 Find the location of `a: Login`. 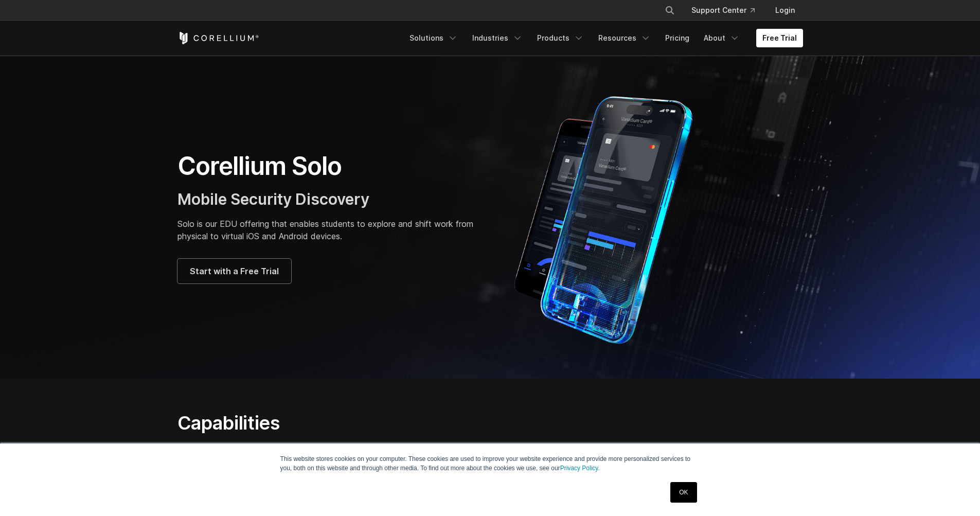

a: Login is located at coordinates (785, 10).